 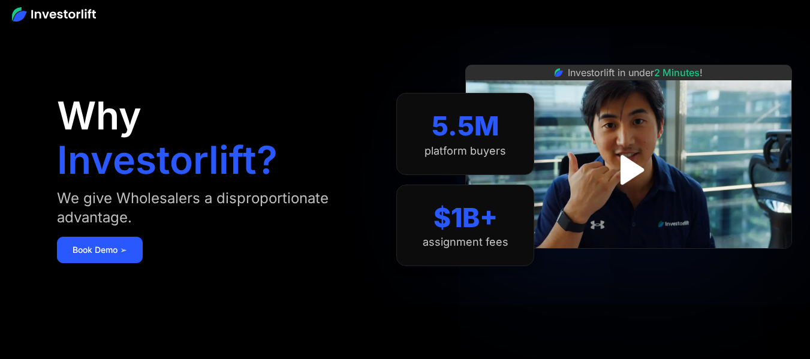 I want to click on a: open lightbox, so click(x=628, y=170).